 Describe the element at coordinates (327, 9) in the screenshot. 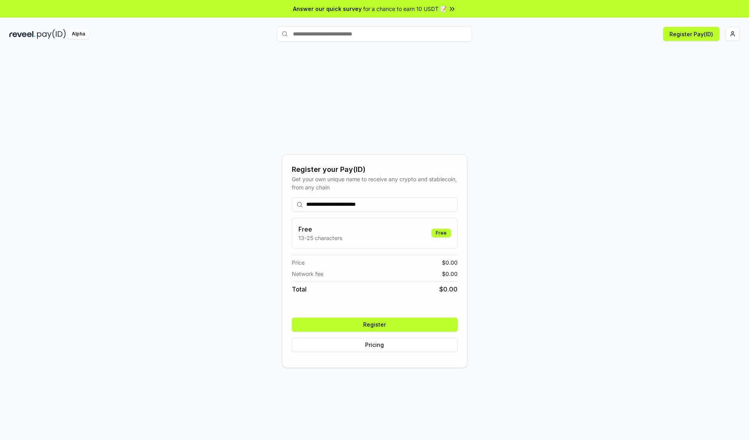

I see `span: Answer our quick survey` at that location.